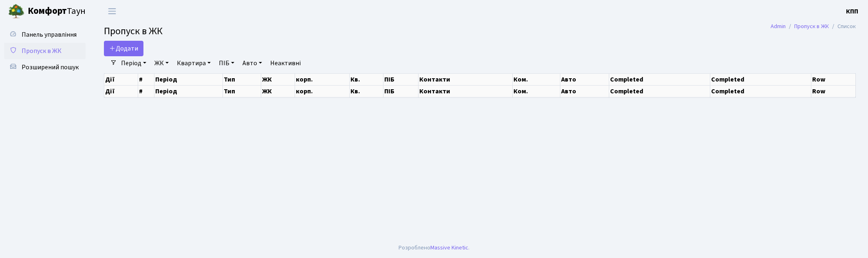 The width and height of the screenshot is (868, 258). Describe the element at coordinates (124, 48) in the screenshot. I see `span: Додати` at that location.